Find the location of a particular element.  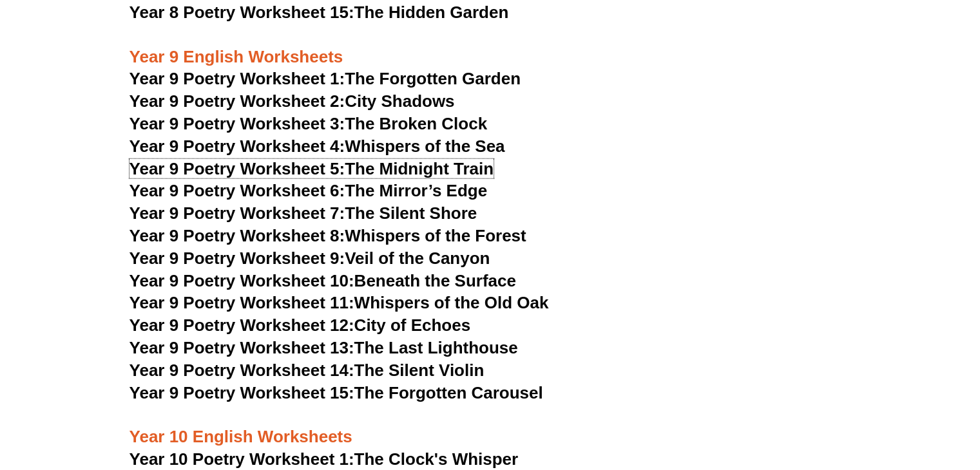

h3: Year 10 English Worksheets is located at coordinates (490, 426).